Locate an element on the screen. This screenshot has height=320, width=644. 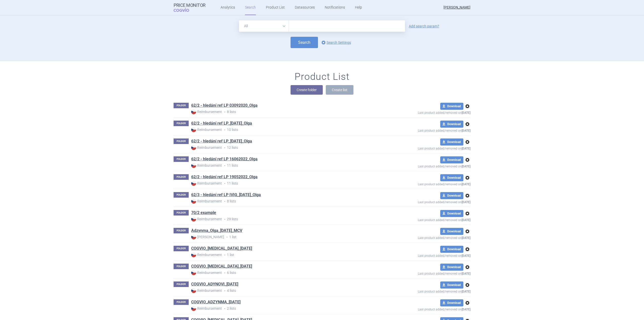
a: Price MonitorCOGVIO is located at coordinates (189, 8).